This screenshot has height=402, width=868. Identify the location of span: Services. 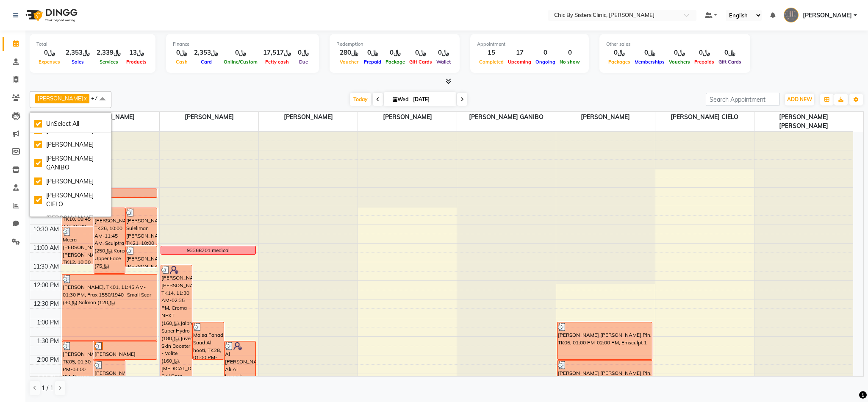
(109, 62).